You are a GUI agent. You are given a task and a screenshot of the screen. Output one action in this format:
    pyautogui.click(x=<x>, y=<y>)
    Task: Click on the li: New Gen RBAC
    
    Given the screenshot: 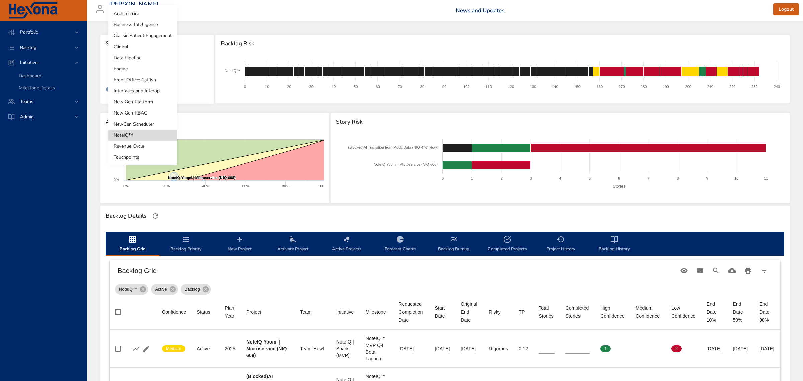 What is the action you would take?
    pyautogui.click(x=142, y=113)
    